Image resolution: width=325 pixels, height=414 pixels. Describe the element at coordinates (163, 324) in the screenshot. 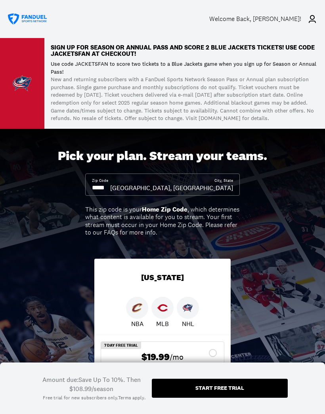

I see `p: MLB` at that location.